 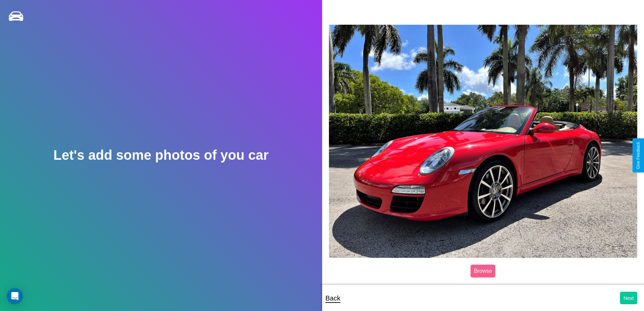 I want to click on button: Next, so click(x=629, y=298).